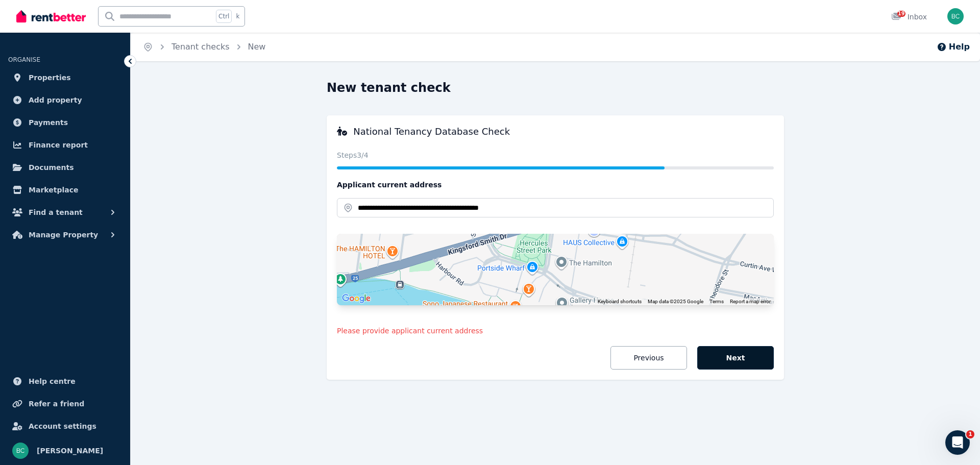  I want to click on img: Google, so click(356, 299).